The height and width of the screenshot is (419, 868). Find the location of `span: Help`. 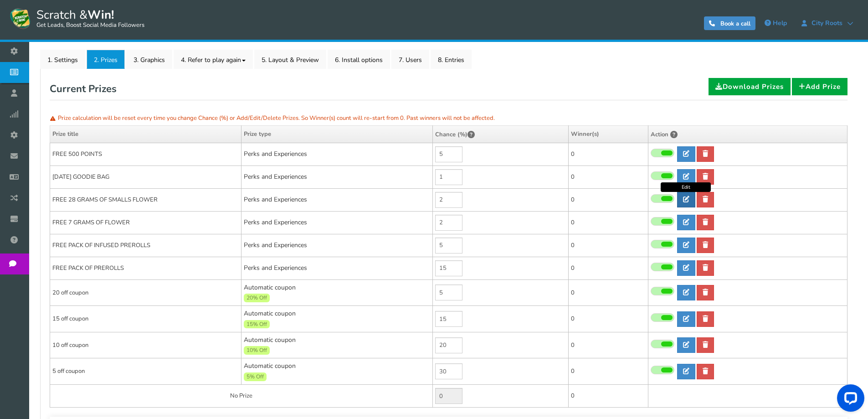

span: Help is located at coordinates (780, 23).